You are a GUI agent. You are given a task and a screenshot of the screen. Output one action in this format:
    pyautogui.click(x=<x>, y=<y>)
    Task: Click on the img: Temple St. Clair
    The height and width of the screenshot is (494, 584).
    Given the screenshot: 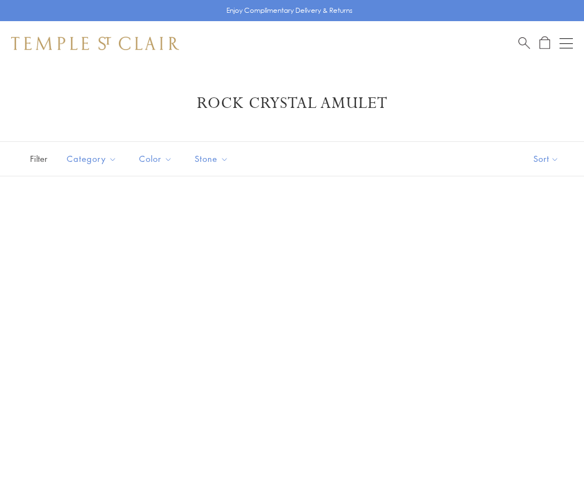 What is the action you would take?
    pyautogui.click(x=95, y=43)
    